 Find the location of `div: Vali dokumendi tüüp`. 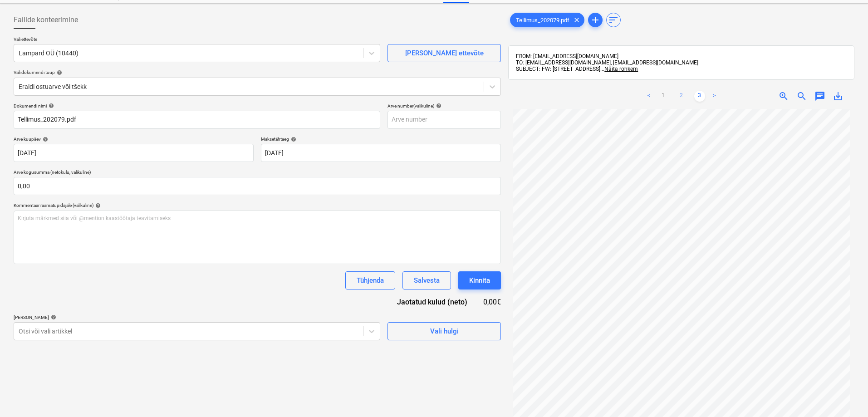

div: Vali dokumendi tüüp is located at coordinates (258, 72).